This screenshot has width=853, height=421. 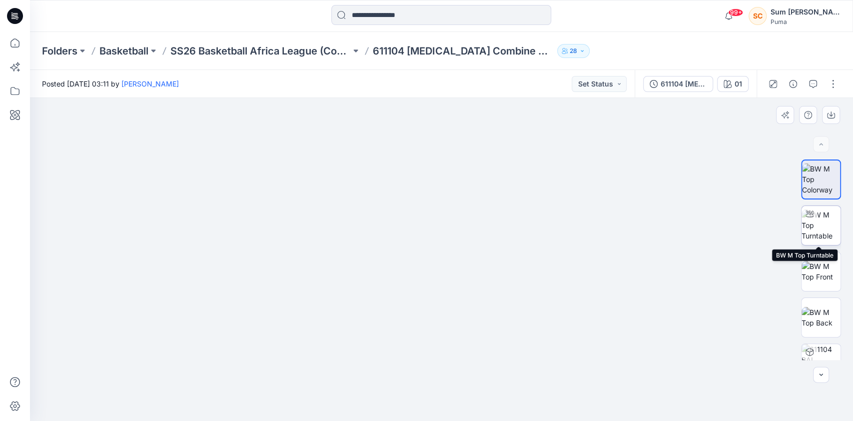 I want to click on button: 01, so click(x=733, y=84).